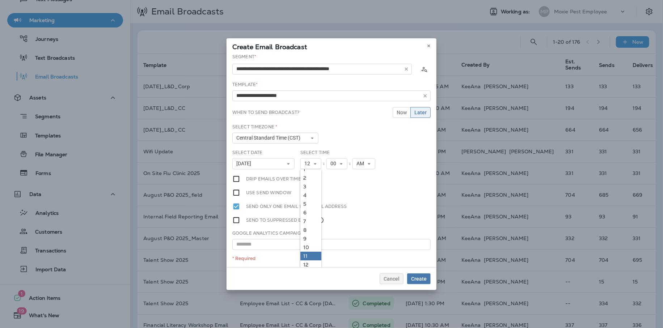 The image size is (663, 328). I want to click on a: 3, so click(311, 187).